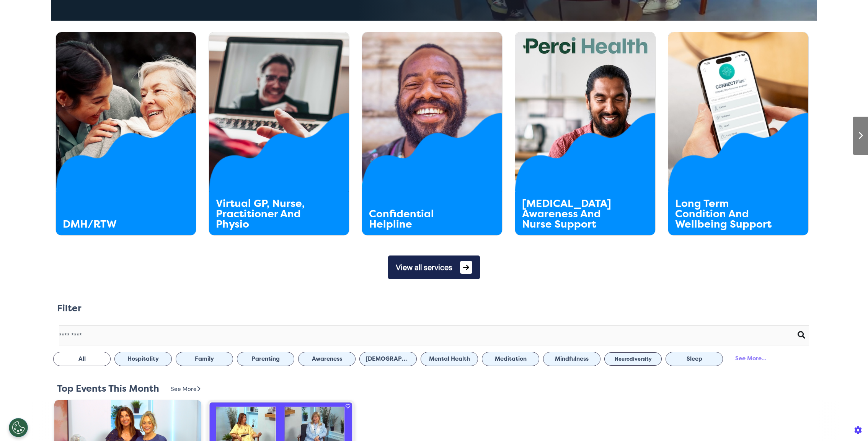  What do you see at coordinates (450, 359) in the screenshot?
I see `button: Mental Health` at bounding box center [450, 359].